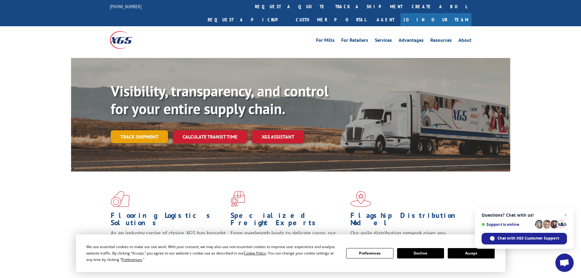 This screenshot has height=278, width=581. Describe the element at coordinates (168, 220) in the screenshot. I see `h1: Flooring Logistics Solutions` at that location.